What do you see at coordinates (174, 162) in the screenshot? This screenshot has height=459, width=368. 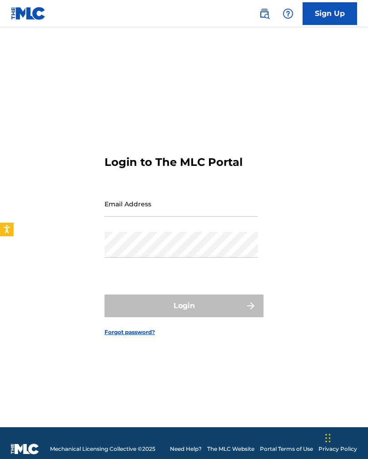 I see `h3: Login to The MLC Portal` at bounding box center [174, 162].